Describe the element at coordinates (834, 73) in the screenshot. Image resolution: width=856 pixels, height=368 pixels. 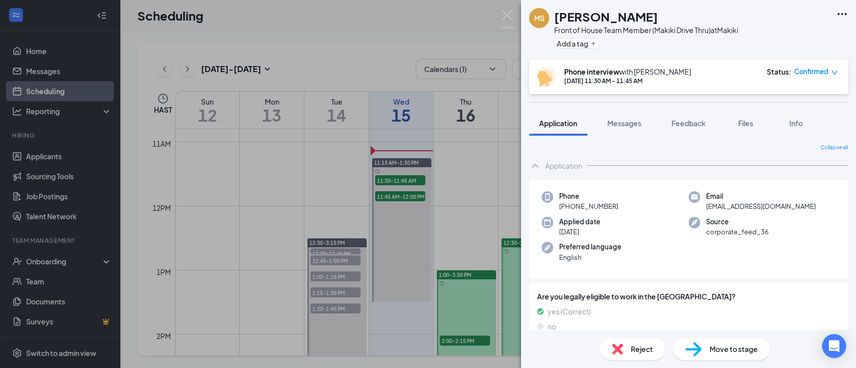
I see `span: down` at that location.